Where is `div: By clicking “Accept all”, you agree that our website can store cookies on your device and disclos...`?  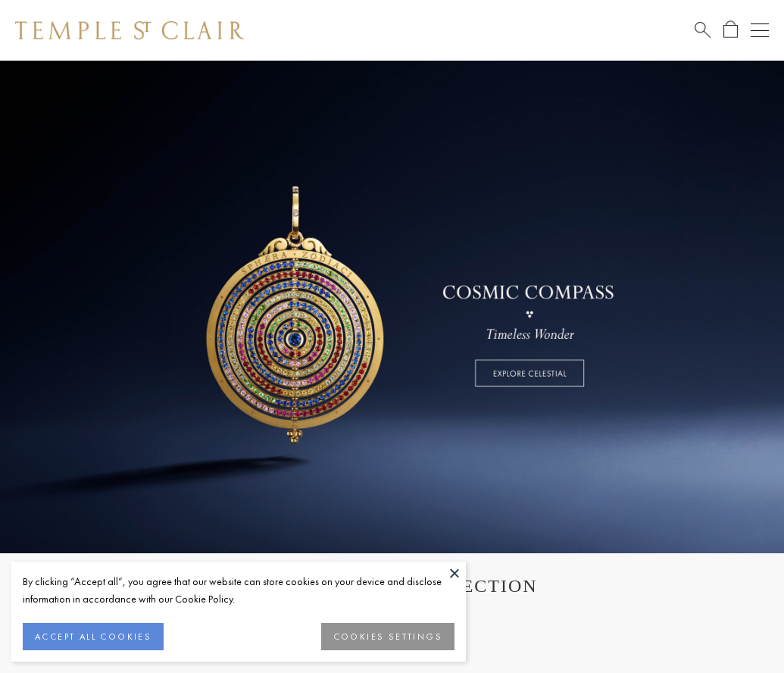
div: By clicking “Accept all”, you agree that our website can store cookies on your device and disclos... is located at coordinates (238, 590).